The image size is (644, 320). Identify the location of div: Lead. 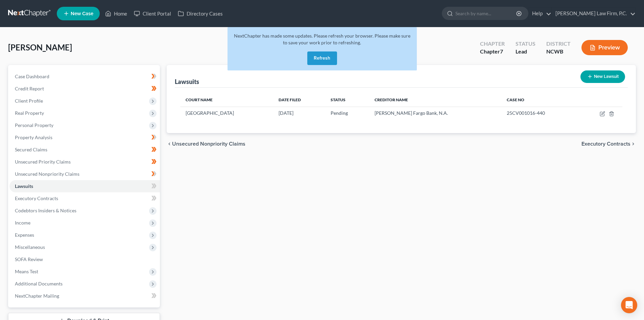
(525, 52).